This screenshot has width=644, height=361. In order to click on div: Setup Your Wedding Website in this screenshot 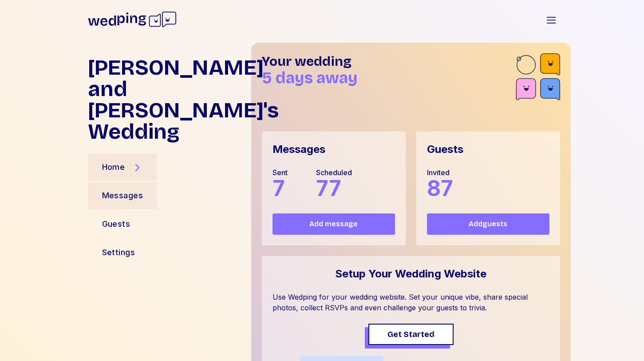, I will do `click(410, 274)`.